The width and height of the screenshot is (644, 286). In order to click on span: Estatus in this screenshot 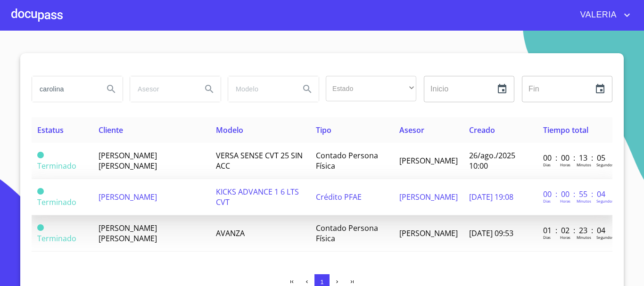, I will do `click(50, 130)`.